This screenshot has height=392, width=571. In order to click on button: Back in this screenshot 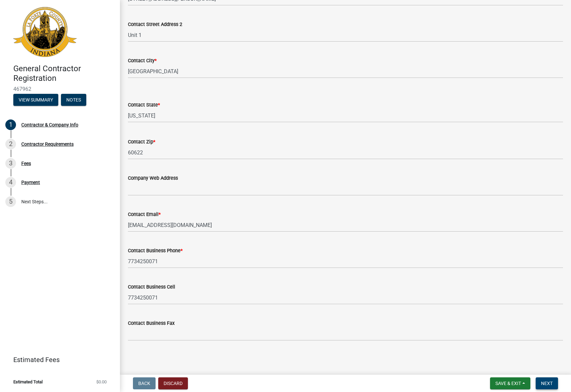, I will do `click(144, 383)`.